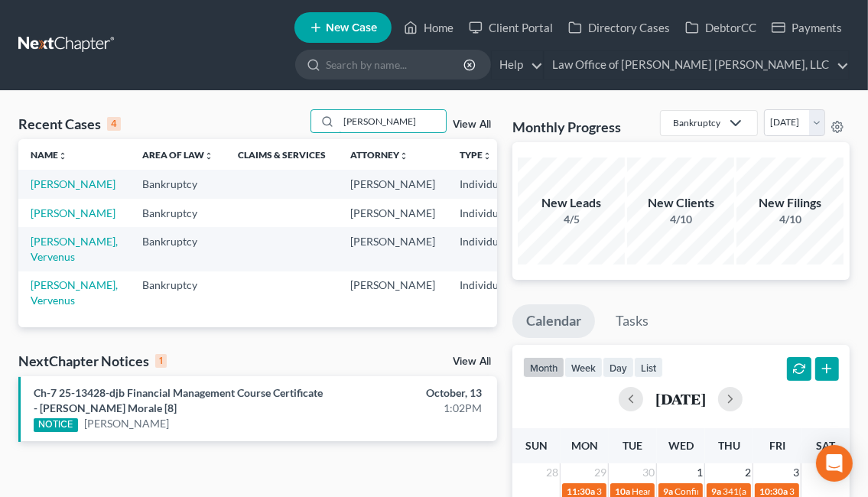  I want to click on span: 28, so click(552, 473).